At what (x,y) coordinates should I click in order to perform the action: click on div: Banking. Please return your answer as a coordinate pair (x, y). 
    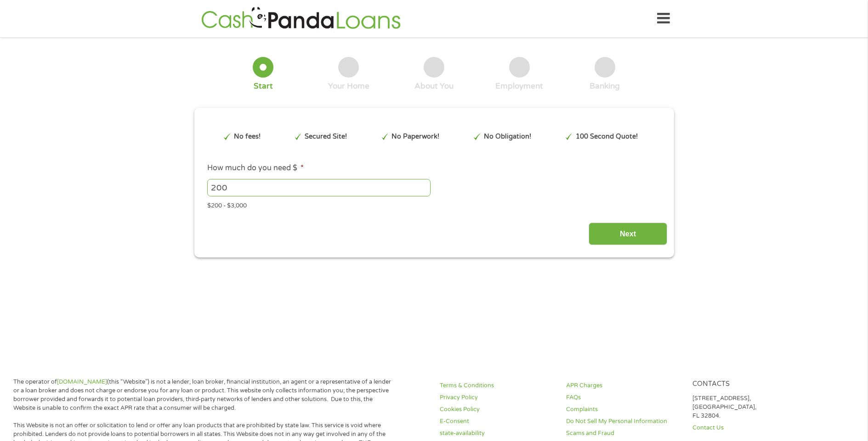
    Looking at the image, I should click on (605, 86).